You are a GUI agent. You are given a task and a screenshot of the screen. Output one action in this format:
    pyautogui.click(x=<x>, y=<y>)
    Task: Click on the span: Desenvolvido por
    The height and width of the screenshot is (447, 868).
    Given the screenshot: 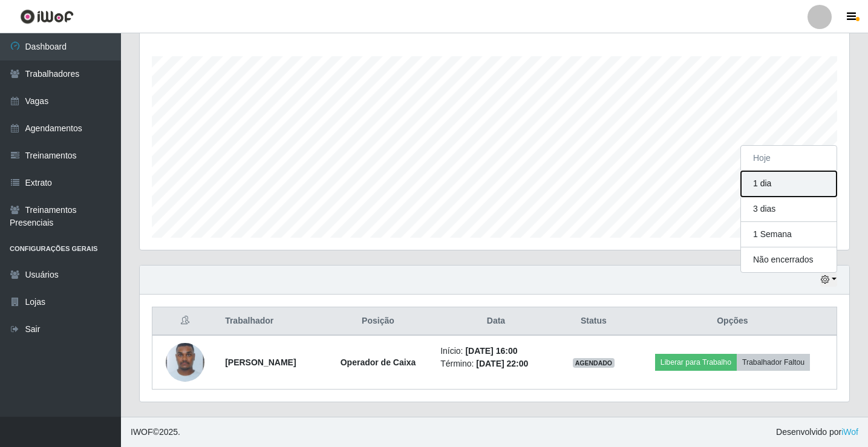 What is the action you would take?
    pyautogui.click(x=818, y=431)
    